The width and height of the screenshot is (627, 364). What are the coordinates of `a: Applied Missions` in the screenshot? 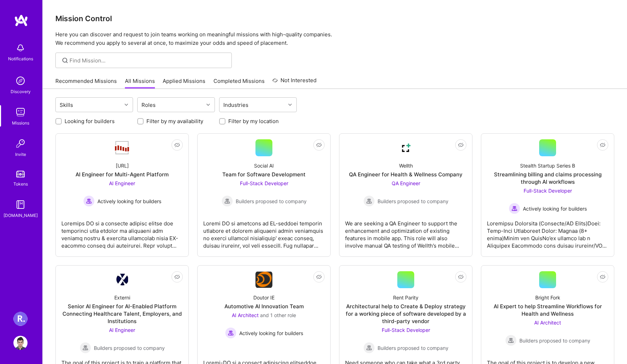 It's located at (184, 83).